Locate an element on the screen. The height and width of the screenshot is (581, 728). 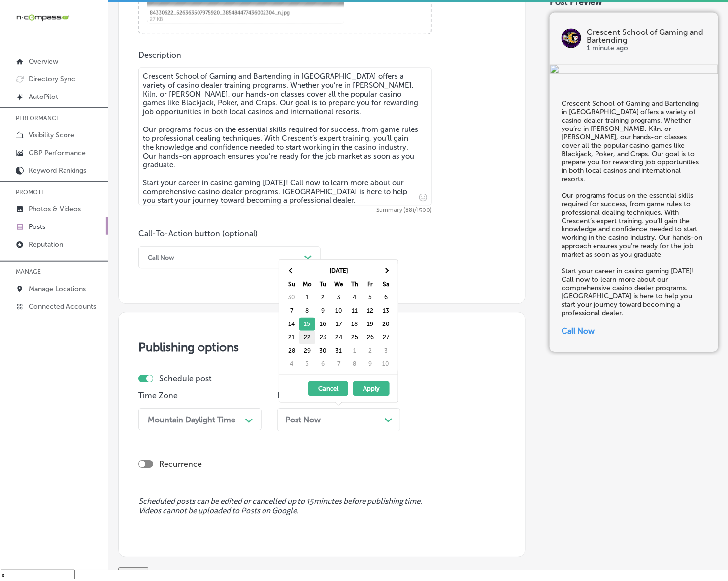
div: Mountain Daylight Time is located at coordinates (191, 419).